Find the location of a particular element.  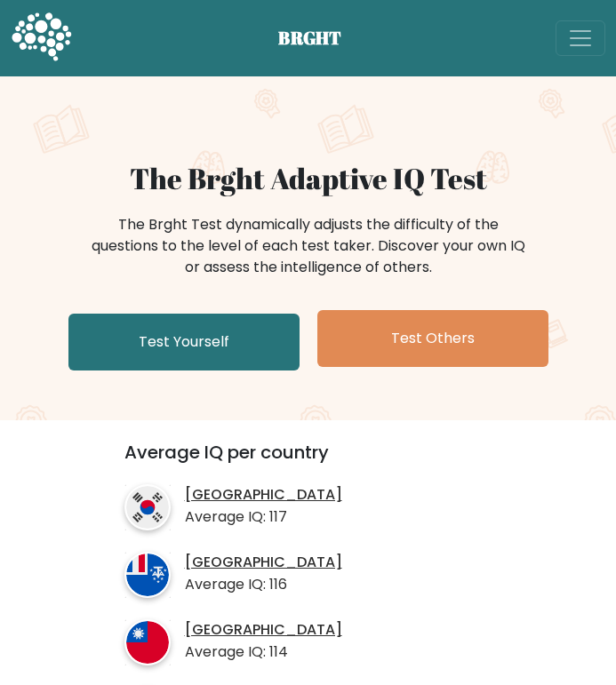

button: Toggle navigation is located at coordinates (580, 38).